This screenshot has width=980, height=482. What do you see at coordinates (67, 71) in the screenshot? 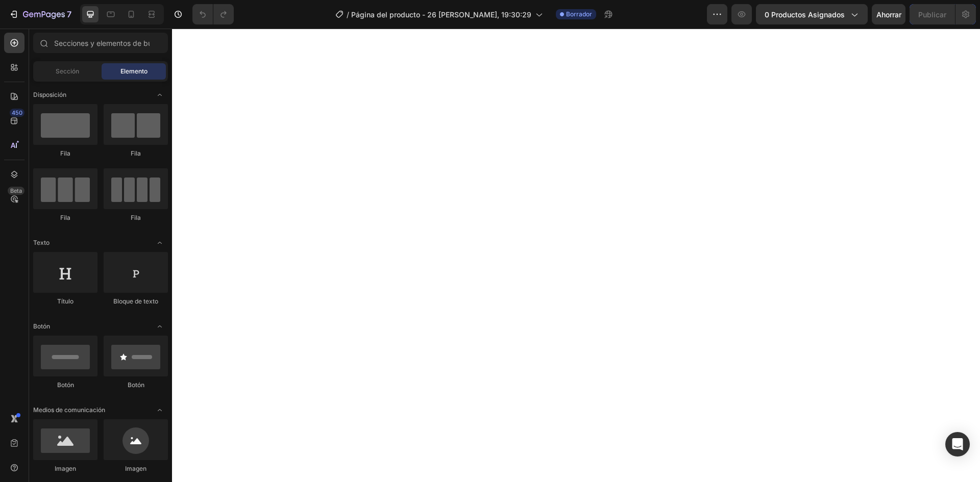
I see `font: Sección` at bounding box center [67, 71].